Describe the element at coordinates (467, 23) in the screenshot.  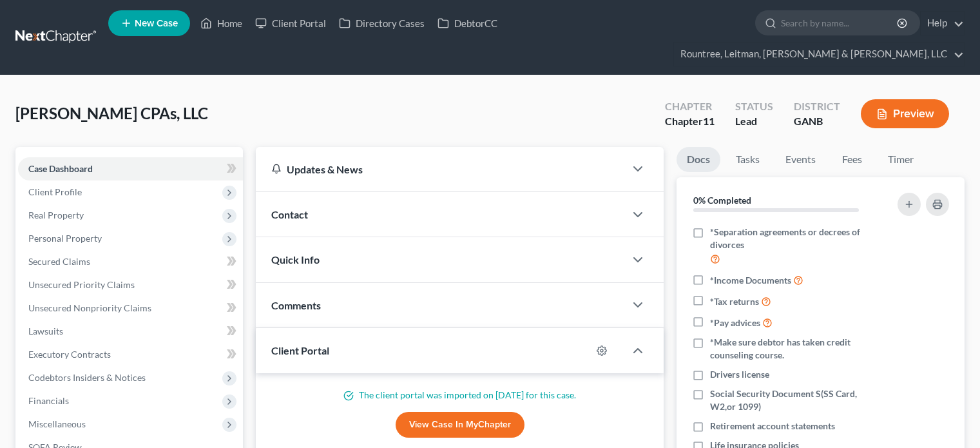
I see `a: DebtorCC` at that location.